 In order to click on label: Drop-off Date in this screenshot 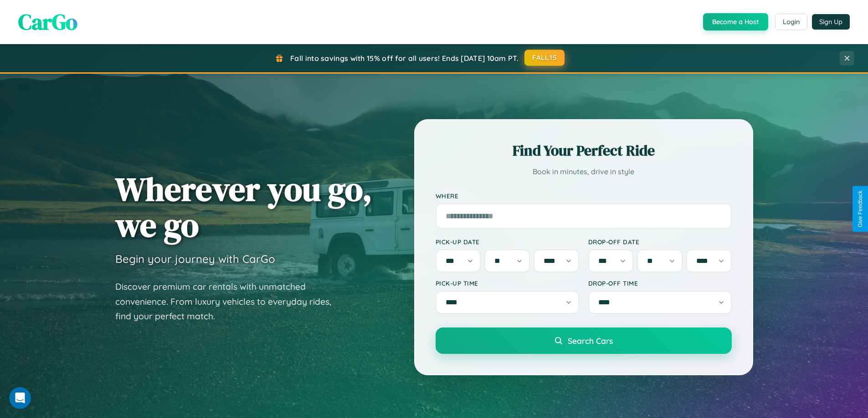, I will do `click(659, 242)`.